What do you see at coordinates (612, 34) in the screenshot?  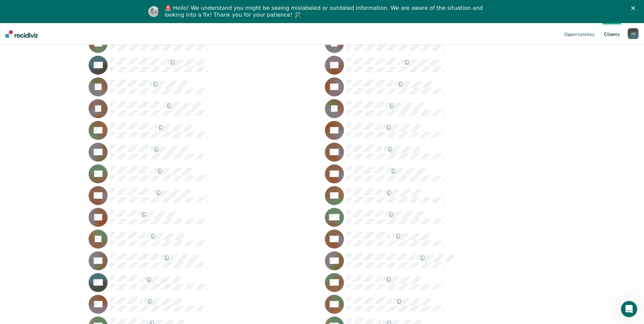 I see `a: Clients` at bounding box center [612, 34].